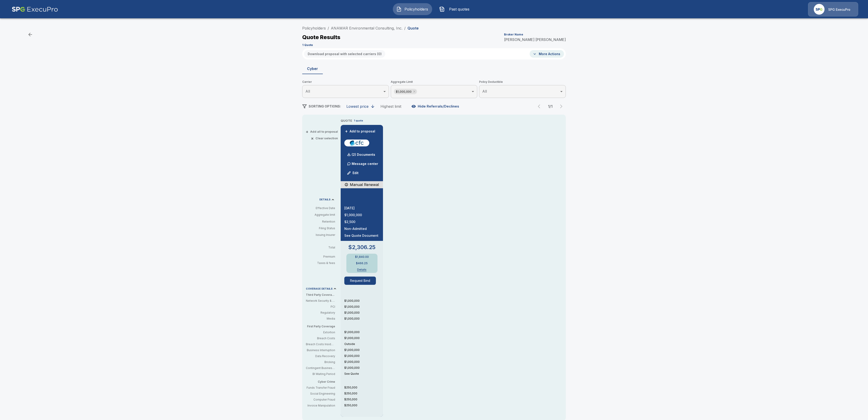 This screenshot has height=420, width=868. What do you see at coordinates (362, 222) in the screenshot?
I see `p: $2,500` at bounding box center [362, 222].